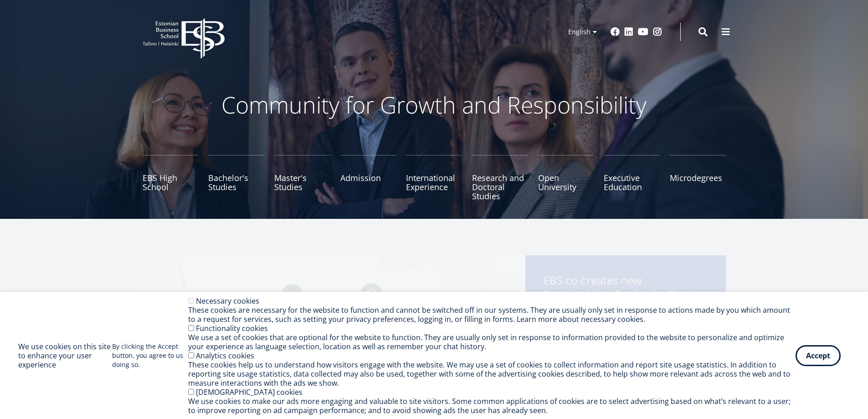  Describe the element at coordinates (643, 32) in the screenshot. I see `a: Youtube` at that location.